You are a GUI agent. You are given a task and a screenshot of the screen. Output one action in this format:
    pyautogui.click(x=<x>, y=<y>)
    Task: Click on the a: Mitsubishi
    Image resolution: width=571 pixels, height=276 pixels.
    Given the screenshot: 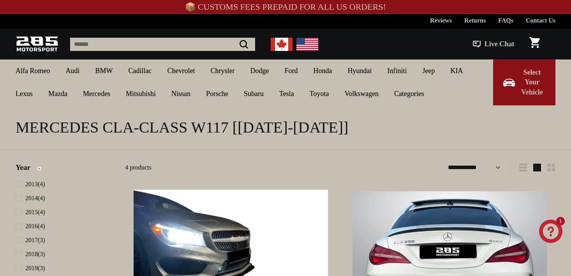 What is the action you would take?
    pyautogui.click(x=141, y=94)
    